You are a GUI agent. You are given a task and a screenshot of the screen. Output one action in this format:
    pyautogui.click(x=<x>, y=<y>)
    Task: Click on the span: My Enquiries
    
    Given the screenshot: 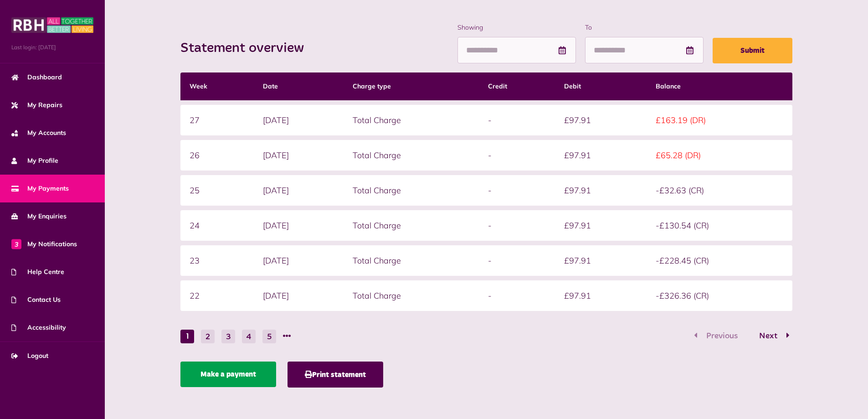 What is the action you would take?
    pyautogui.click(x=39, y=216)
    